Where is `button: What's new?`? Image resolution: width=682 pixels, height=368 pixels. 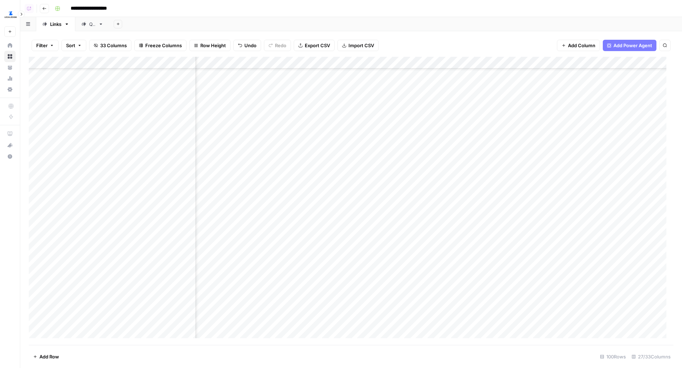
button: What's new? is located at coordinates (10, 145).